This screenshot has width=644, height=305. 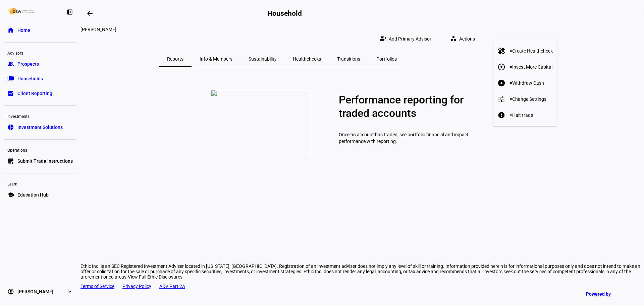 I want to click on span: Create Healthcheck, so click(x=532, y=51).